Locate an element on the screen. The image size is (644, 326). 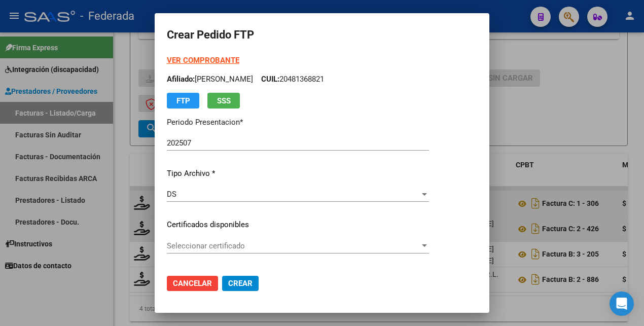
strong: VER COMPROBANTE is located at coordinates (203, 60).